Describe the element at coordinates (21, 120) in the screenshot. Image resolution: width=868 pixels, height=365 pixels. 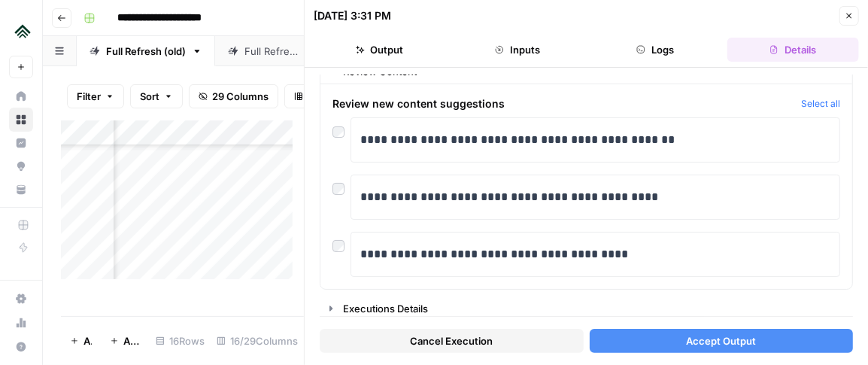
I see `a: Browse` at that location.